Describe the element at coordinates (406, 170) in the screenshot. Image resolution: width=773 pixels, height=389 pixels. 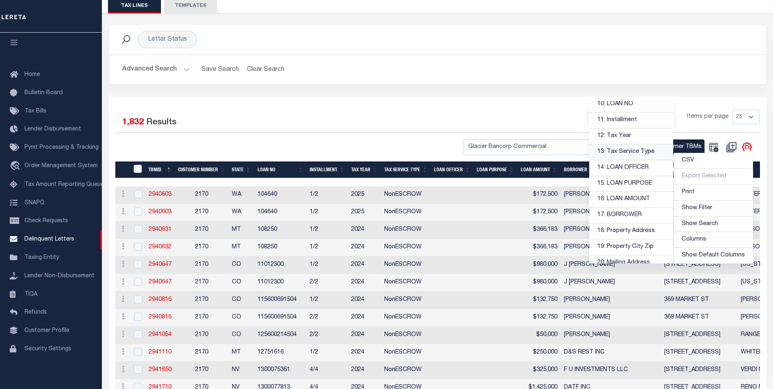
I see `th: Tax Service Type: activate to sort column ascending` at that location.